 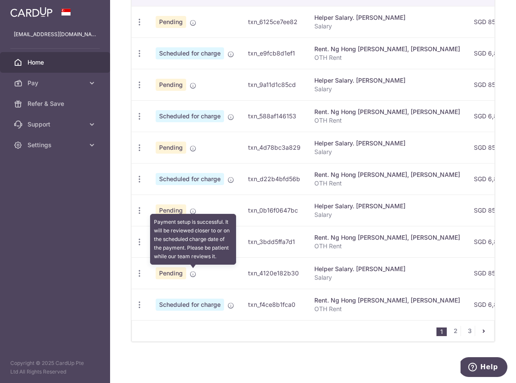 I want to click on td: txn_0b16f0647bc, so click(x=274, y=210).